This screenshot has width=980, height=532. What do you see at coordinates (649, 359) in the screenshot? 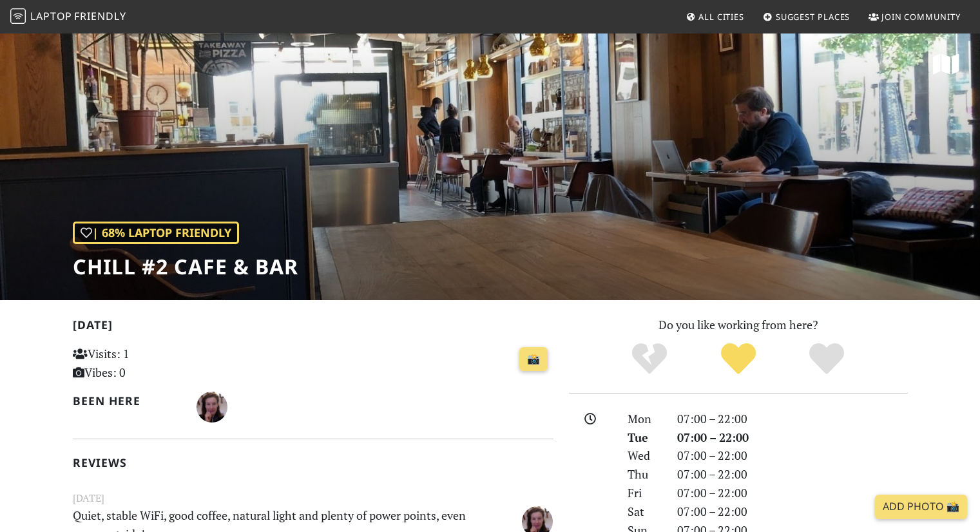
I see `div: No` at bounding box center [649, 359].